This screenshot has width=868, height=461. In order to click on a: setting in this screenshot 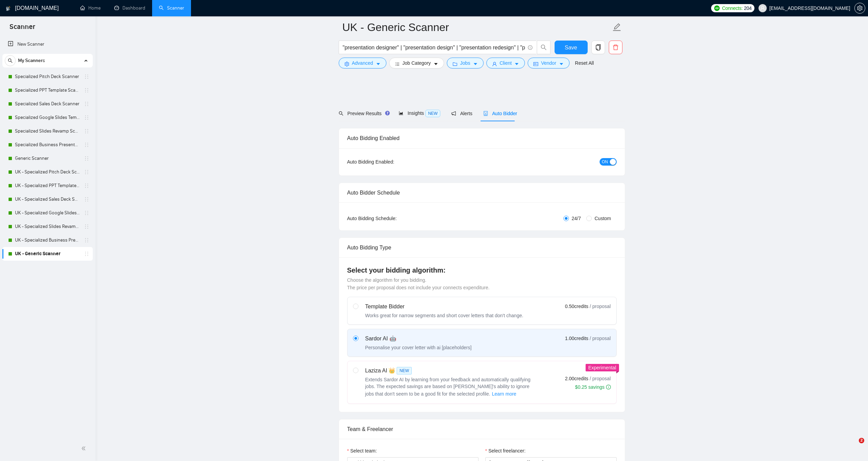, I will do `click(861, 8)`.